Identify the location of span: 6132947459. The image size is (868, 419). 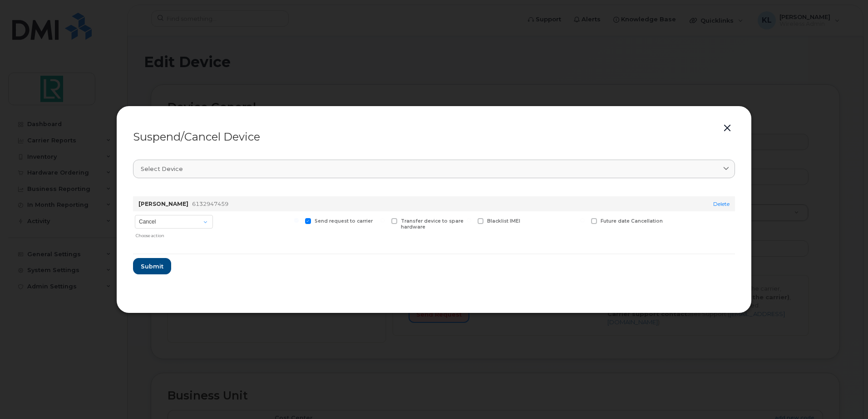
(211, 204).